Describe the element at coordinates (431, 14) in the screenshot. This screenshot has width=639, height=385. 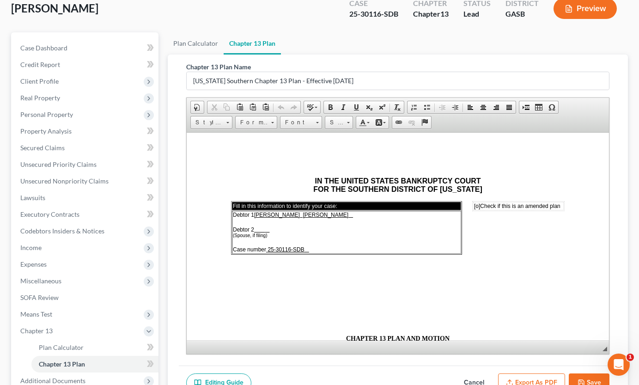
I see `div: Chapter` at that location.